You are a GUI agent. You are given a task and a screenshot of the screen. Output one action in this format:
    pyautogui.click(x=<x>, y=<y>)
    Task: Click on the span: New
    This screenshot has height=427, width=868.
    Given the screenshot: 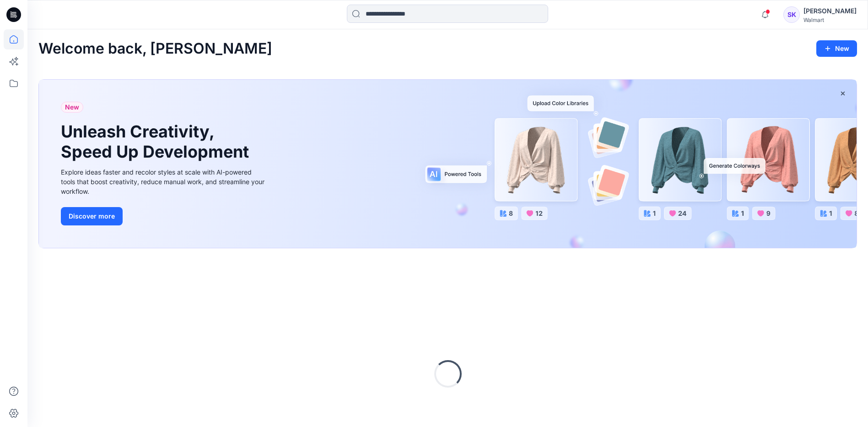 What is the action you would take?
    pyautogui.click(x=72, y=107)
    